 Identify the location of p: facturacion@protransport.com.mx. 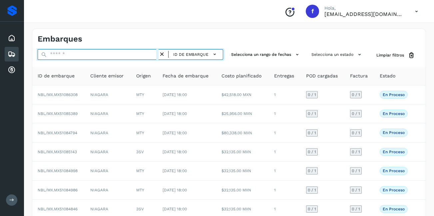
(364, 14).